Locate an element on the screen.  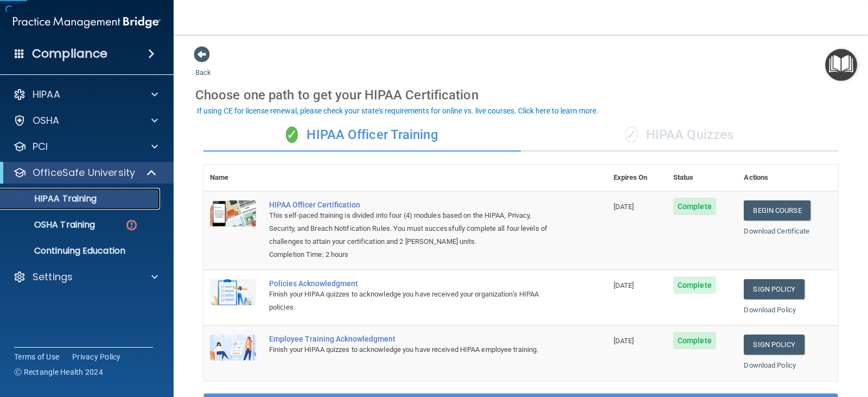
p: Continuing Education is located at coordinates (81, 251).